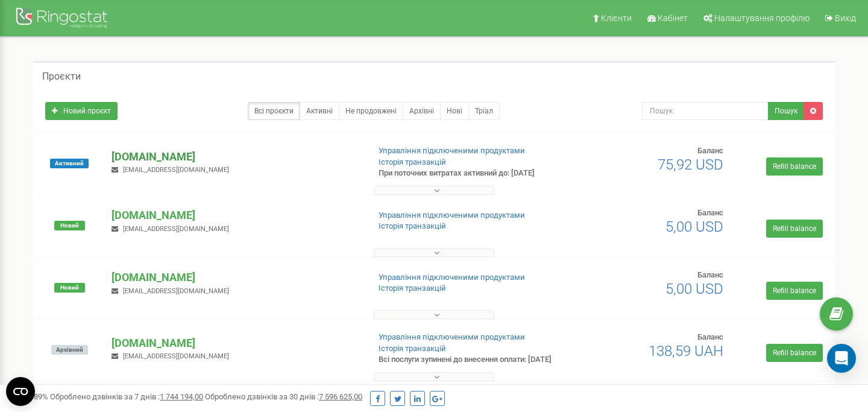 The image size is (868, 412). What do you see at coordinates (484, 111) in the screenshot?
I see `a: Тріал` at bounding box center [484, 111].